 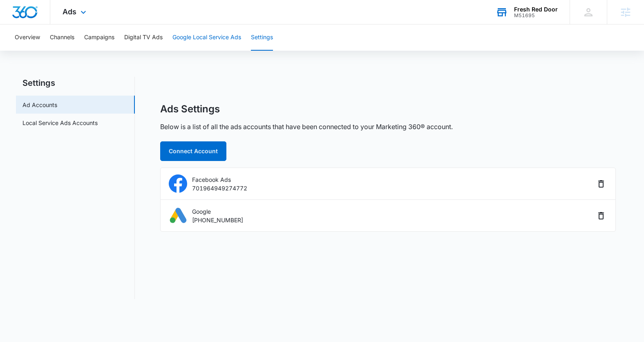 I want to click on button: Google Local Service Ads, so click(x=207, y=38).